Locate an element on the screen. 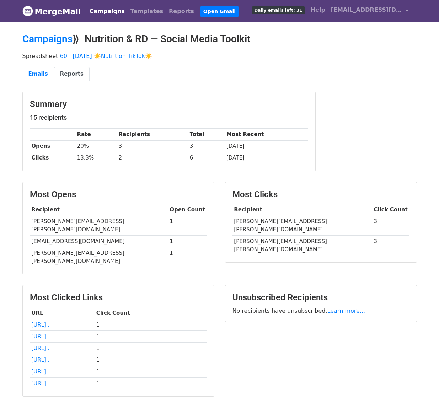 The image size is (439, 414). td: 13.3% is located at coordinates (96, 158).